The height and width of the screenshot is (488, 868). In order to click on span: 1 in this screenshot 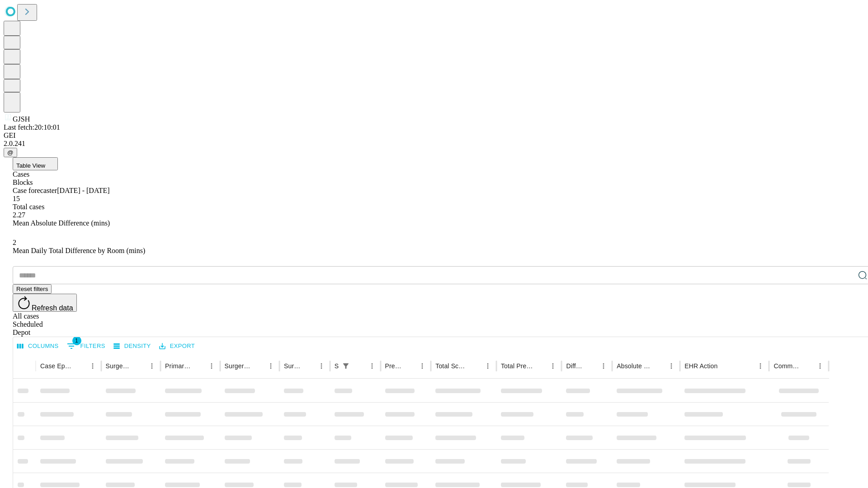, I will do `click(77, 341)`.